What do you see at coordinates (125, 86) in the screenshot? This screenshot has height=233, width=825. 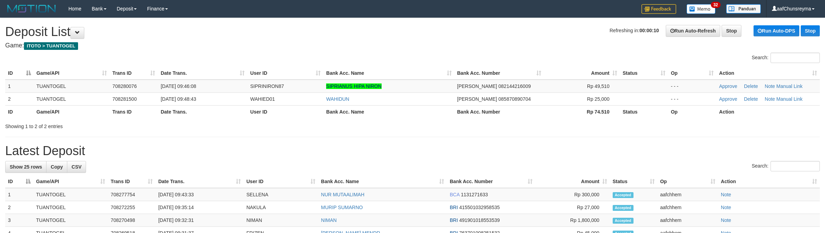 I see `span: 708280076` at bounding box center [125, 86].